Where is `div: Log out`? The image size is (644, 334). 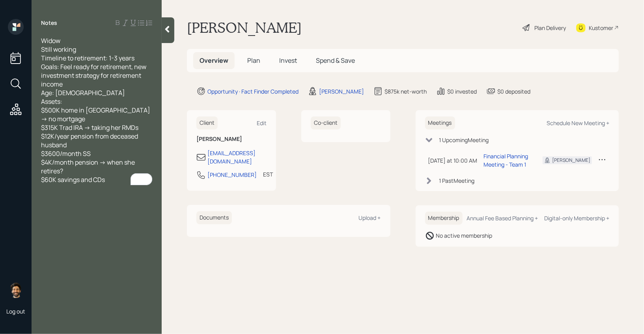 div: Log out is located at coordinates (16, 311).